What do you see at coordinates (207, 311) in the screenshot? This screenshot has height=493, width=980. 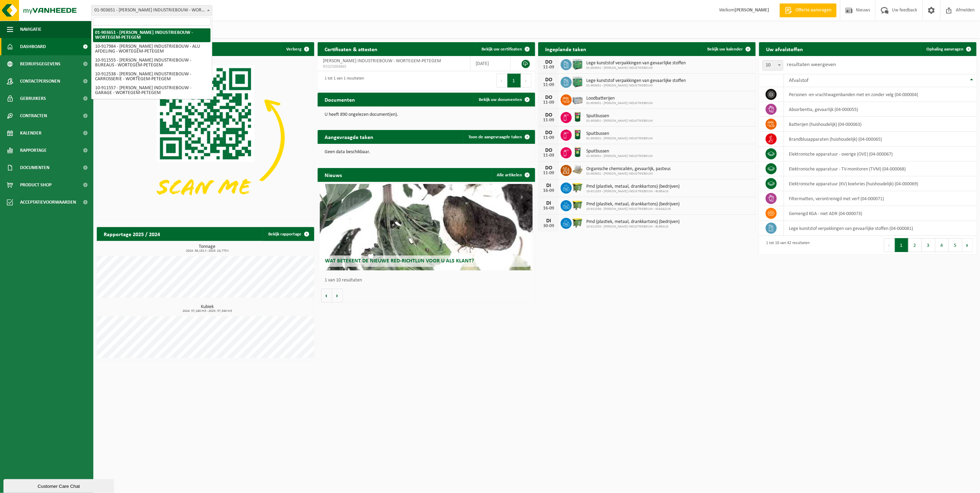 I see `span: 2024: 57,180 m3 - 2025: 37,340 m3` at bounding box center [207, 311].